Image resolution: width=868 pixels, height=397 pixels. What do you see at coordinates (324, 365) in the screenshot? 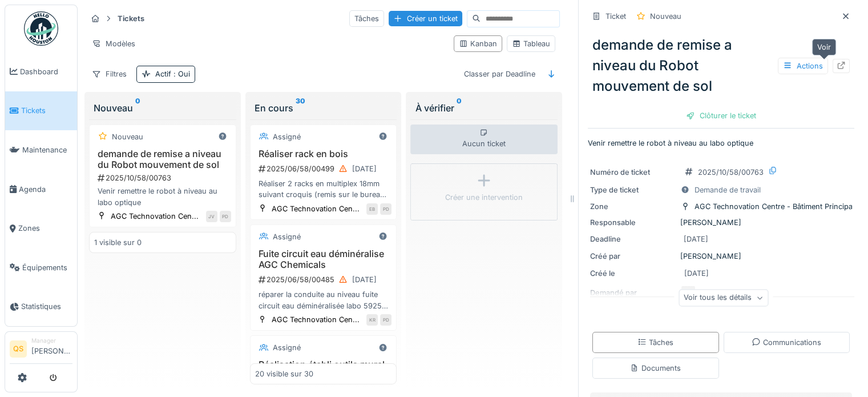
I see `h3: Réalisation établi outils mural` at bounding box center [324, 365].